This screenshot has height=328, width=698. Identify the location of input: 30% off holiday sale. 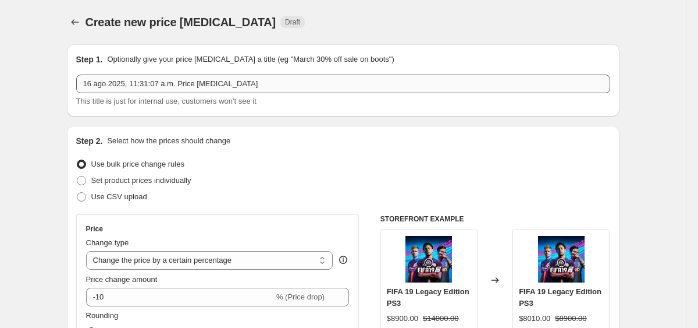
(343, 84).